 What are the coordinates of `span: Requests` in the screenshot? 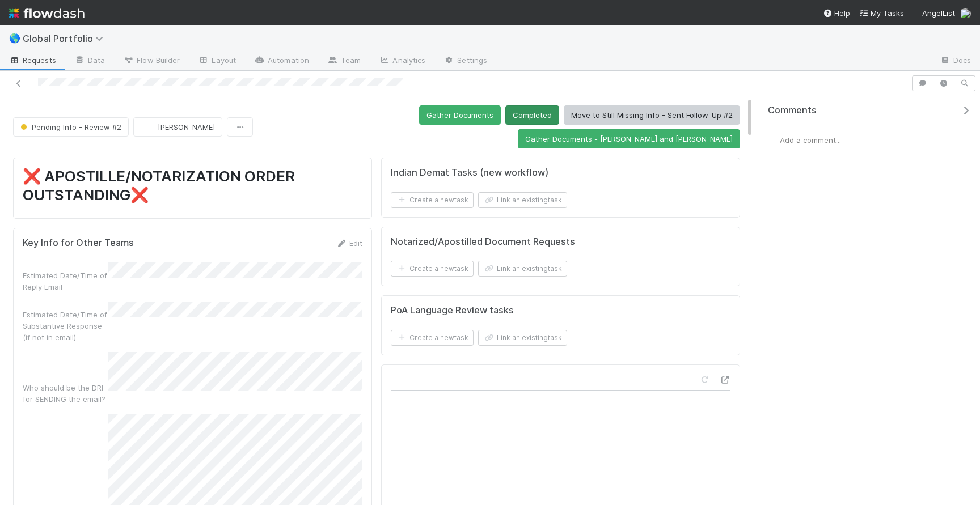 It's located at (32, 60).